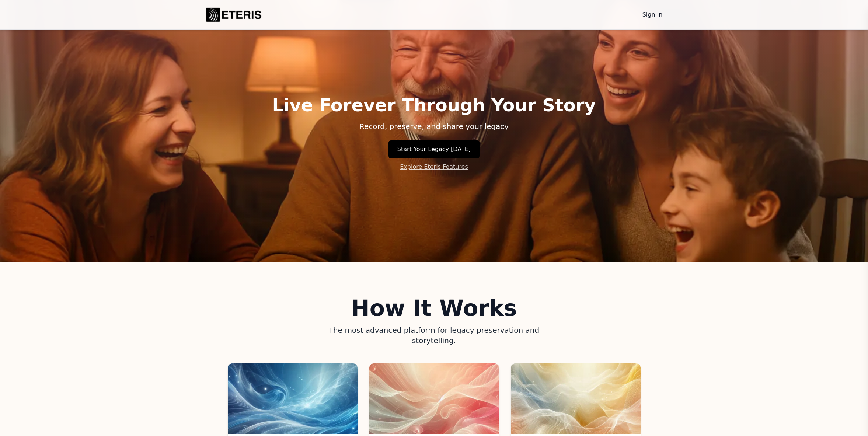  I want to click on img: Eteris Life Logo, so click(233, 15).